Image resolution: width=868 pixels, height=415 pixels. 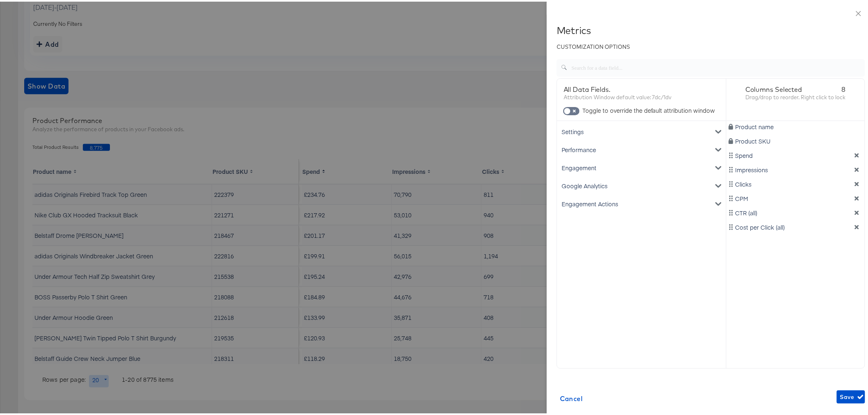 I want to click on div: dimension-list, so click(x=796, y=222).